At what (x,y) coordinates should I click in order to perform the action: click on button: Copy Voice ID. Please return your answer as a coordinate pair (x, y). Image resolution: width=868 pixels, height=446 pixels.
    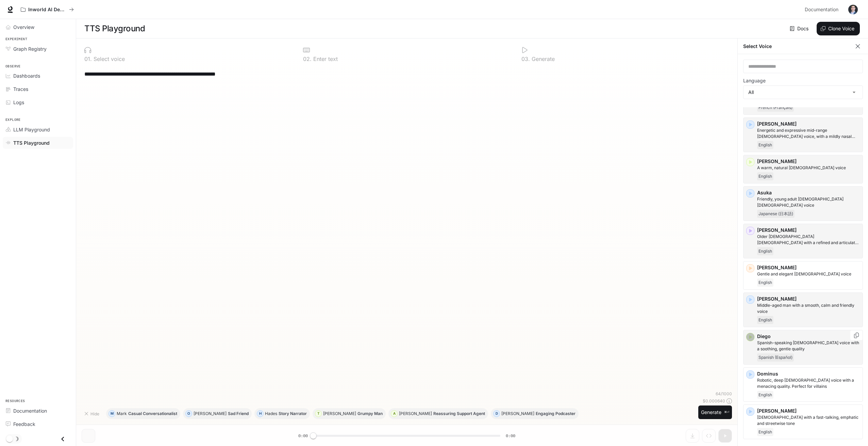
    Looking at the image, I should click on (856, 335).